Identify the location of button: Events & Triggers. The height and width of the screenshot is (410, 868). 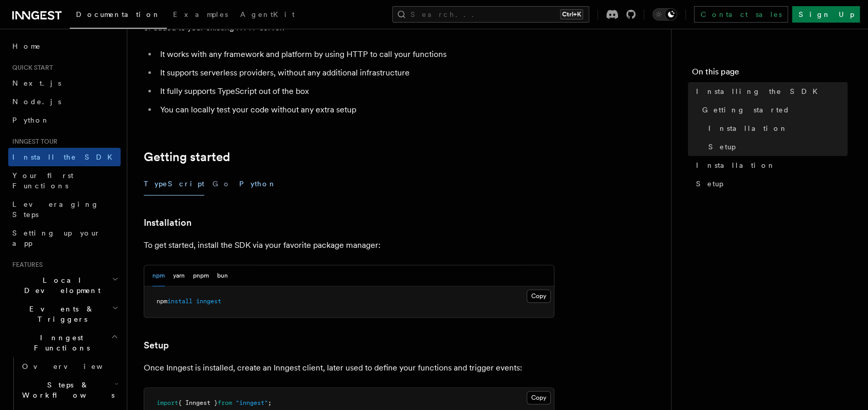
(64, 314).